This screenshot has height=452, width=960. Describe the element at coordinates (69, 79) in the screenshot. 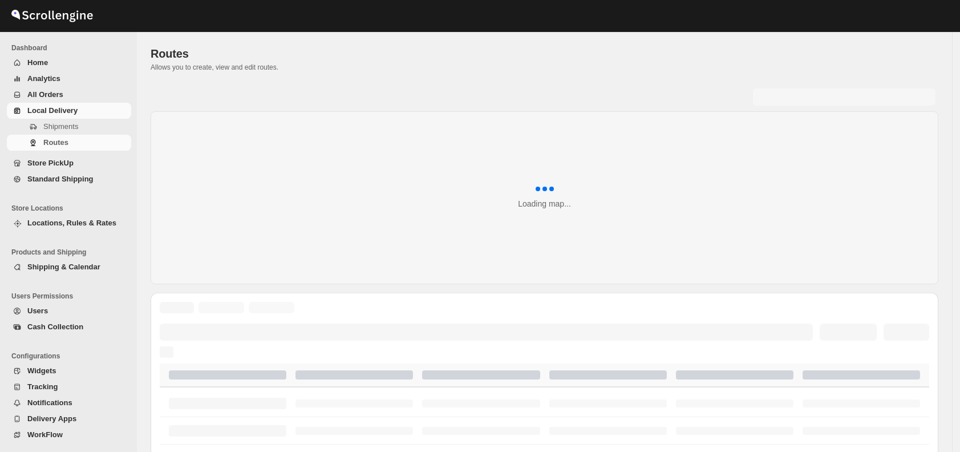

I see `button: Analytics` at that location.